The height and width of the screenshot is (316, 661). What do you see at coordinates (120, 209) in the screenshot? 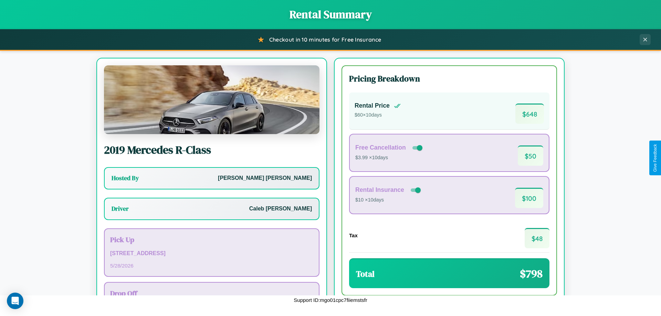
I see `h3: Driver` at bounding box center [120, 209].